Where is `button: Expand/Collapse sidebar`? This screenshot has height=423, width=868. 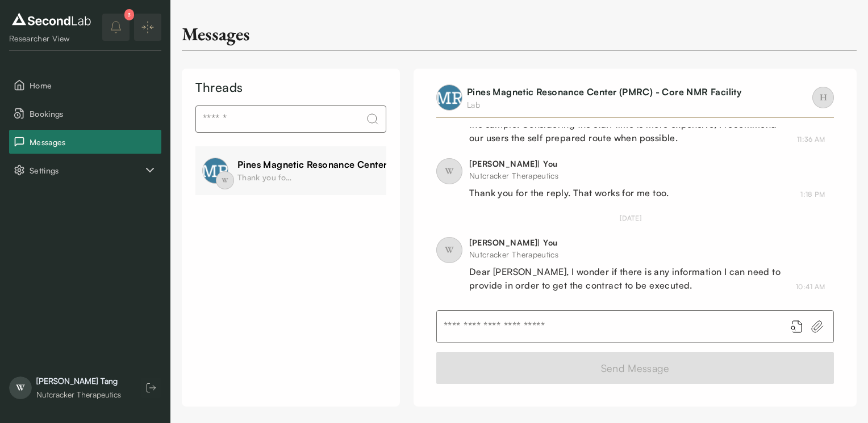
button: Expand/Collapse sidebar is located at coordinates (147, 27).